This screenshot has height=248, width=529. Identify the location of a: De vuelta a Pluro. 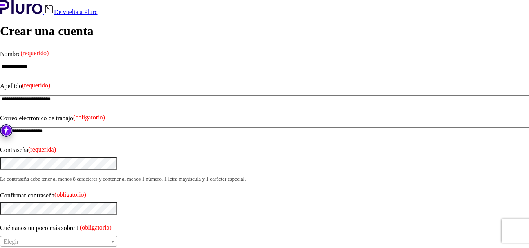
(71, 12).